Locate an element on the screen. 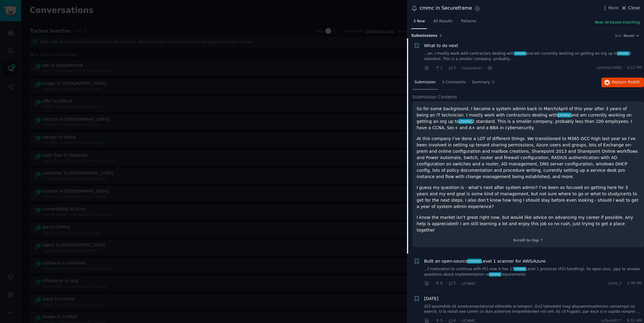  span: 4:12 PM is located at coordinates (634, 68).